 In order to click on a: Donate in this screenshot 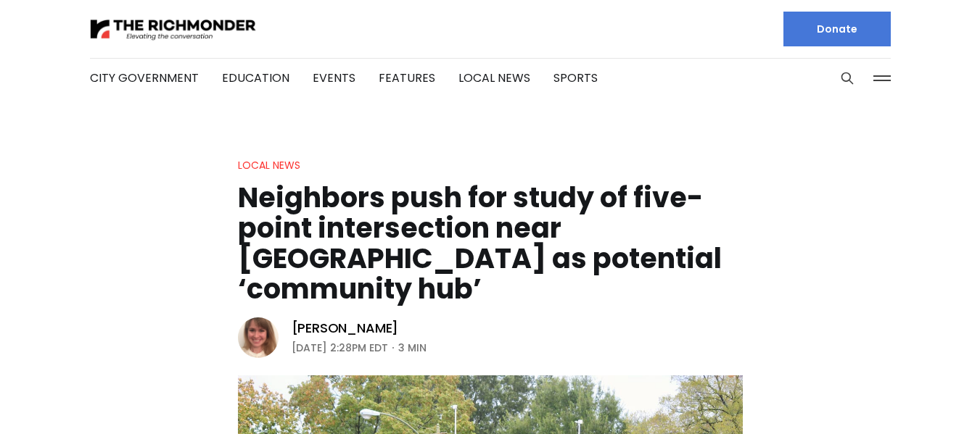, I will do `click(837, 29)`.